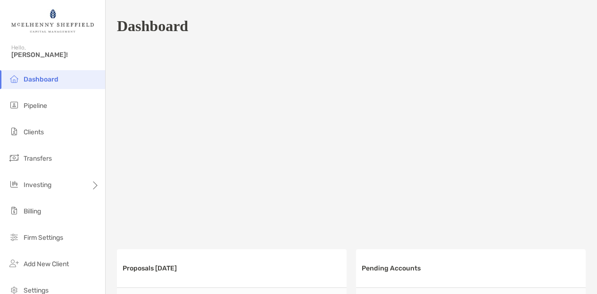 The width and height of the screenshot is (597, 294). I want to click on span: Pipeline, so click(35, 106).